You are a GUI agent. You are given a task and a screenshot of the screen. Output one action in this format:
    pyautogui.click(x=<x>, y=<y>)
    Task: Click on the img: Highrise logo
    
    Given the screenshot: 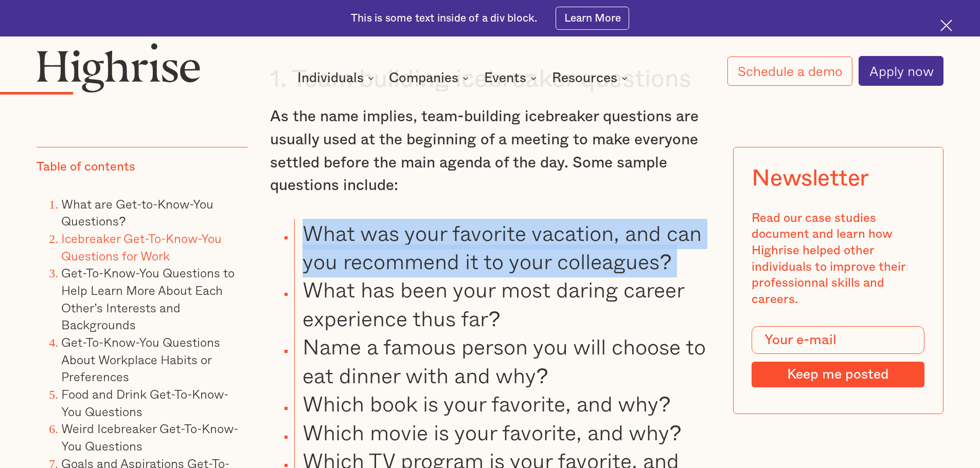 What is the action you would take?
    pyautogui.click(x=118, y=67)
    